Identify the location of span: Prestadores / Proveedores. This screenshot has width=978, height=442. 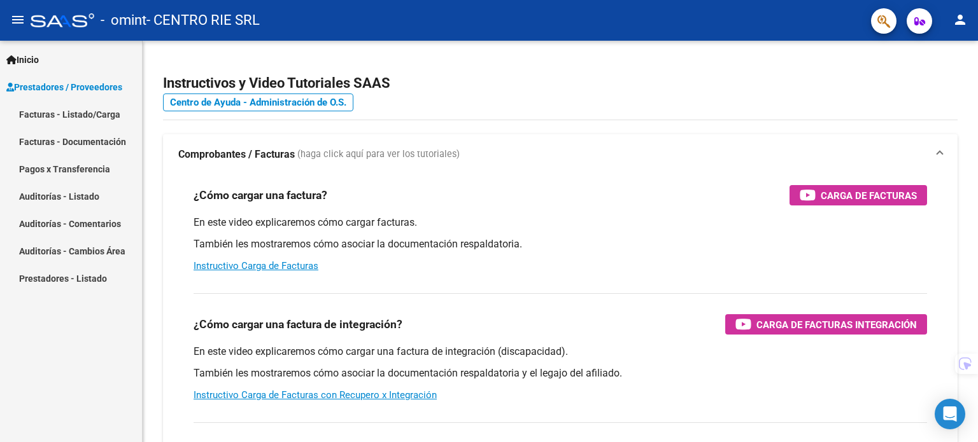
(64, 87).